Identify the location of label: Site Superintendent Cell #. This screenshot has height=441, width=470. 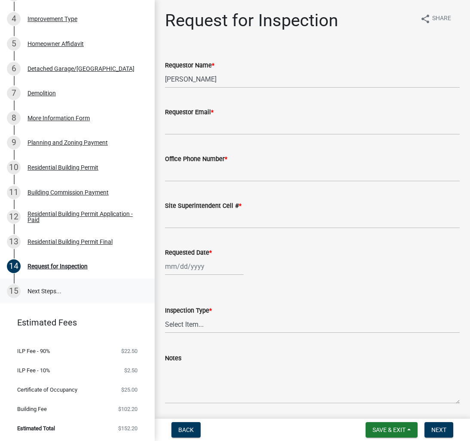
(203, 206).